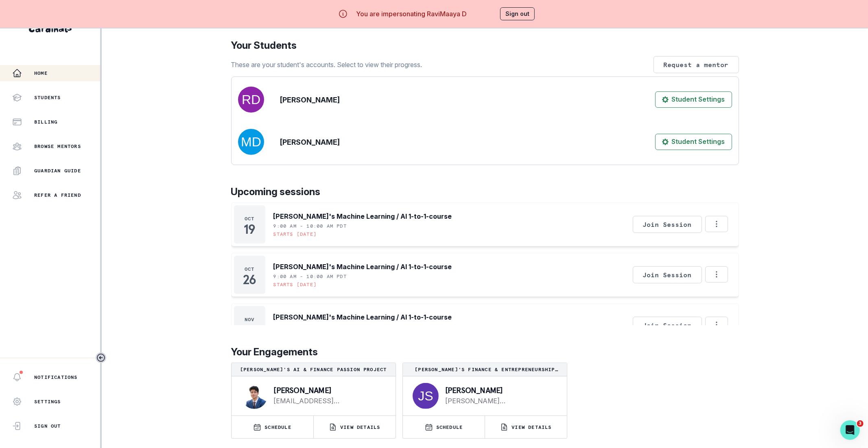  I want to click on button: Toggle sidebar, so click(101, 358).